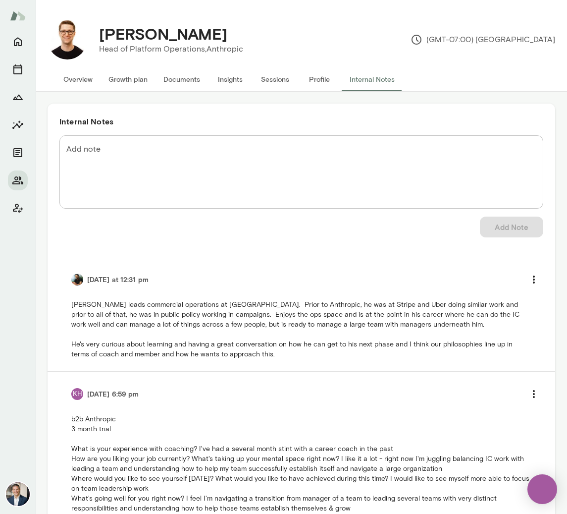  I want to click on button: Growth Plan, so click(18, 97).